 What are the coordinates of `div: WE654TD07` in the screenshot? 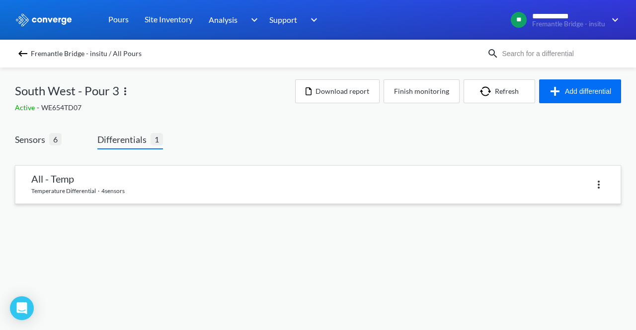 It's located at (155, 108).